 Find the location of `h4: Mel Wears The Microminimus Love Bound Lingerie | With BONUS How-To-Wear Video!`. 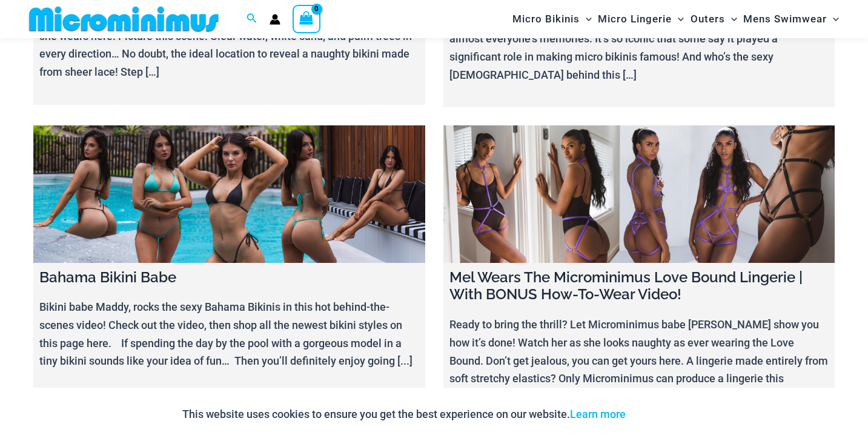

h4: Mel Wears The Microminimus Love Bound Lingerie | With BONUS How-To-Wear Video! is located at coordinates (639, 286).